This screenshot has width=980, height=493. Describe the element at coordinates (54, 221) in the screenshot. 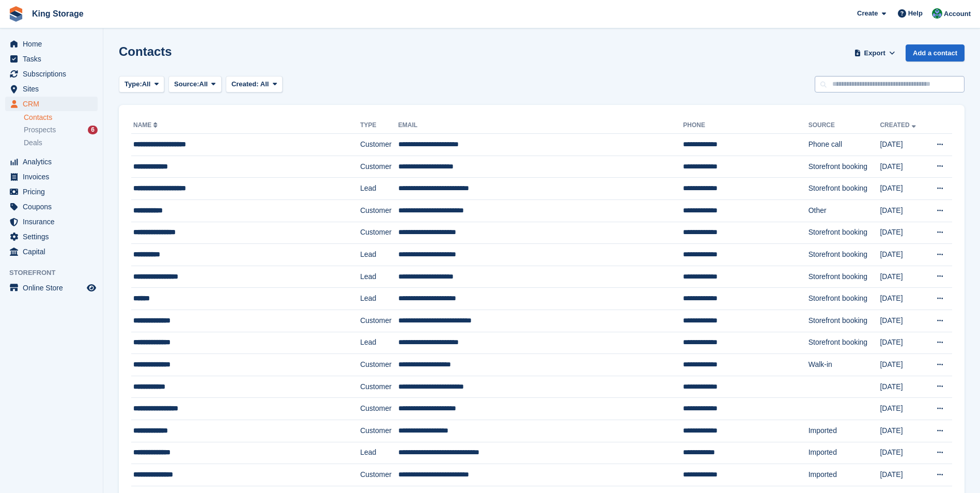

I see `span: Insurance` at that location.